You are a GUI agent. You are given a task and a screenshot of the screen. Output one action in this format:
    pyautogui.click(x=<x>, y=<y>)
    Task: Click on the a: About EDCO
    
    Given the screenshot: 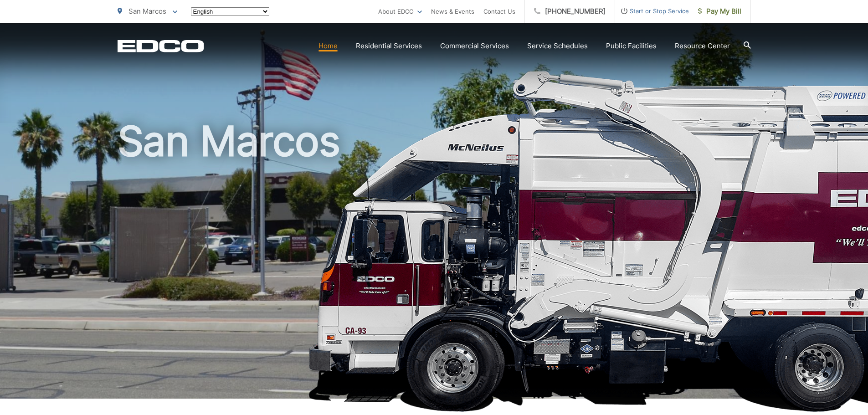 What is the action you would take?
    pyautogui.click(x=400, y=12)
    